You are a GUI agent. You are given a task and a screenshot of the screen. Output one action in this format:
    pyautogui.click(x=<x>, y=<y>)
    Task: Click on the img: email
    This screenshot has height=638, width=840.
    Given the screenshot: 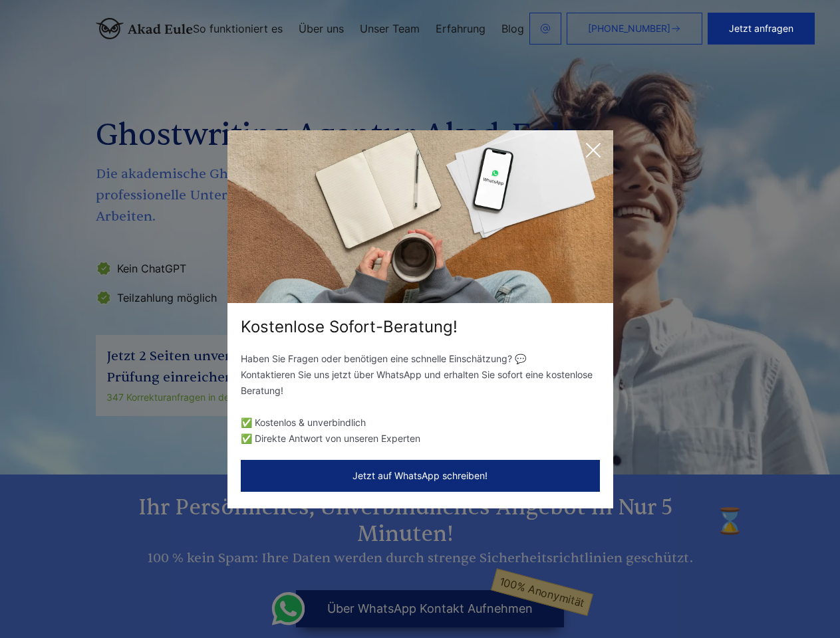 What is the action you would take?
    pyautogui.click(x=546, y=29)
    